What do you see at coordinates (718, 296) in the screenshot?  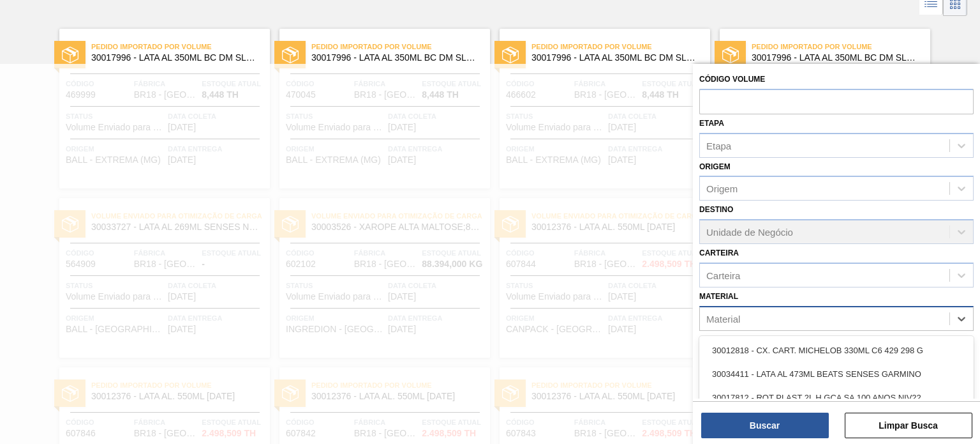 I see `label: Material` at bounding box center [718, 296].